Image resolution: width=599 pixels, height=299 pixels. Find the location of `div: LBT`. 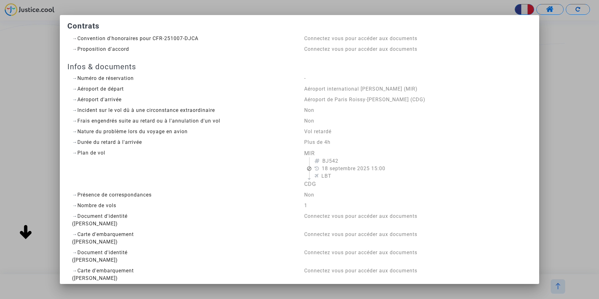

div: LBT is located at coordinates (421, 176).